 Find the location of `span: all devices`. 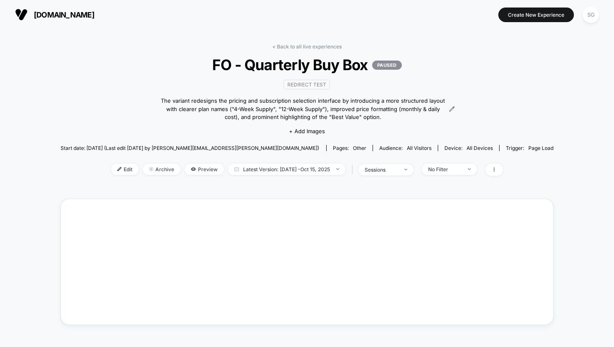

span: all devices is located at coordinates (479, 148).